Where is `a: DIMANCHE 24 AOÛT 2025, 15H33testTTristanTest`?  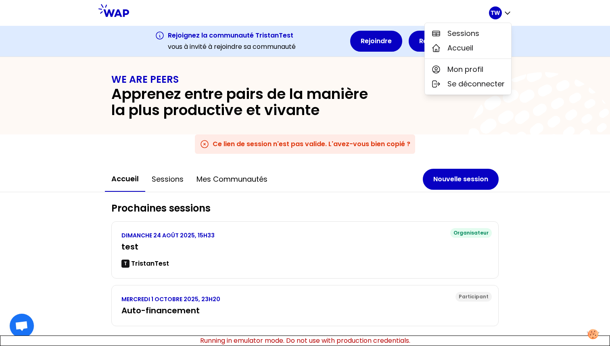 a: DIMANCHE 24 AOÛT 2025, 15H33testTTristanTest is located at coordinates (305, 250).